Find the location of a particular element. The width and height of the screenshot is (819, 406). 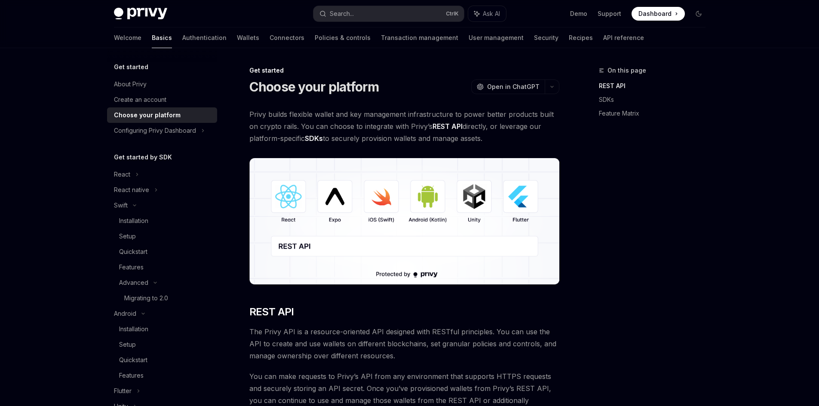

div: Choose your platform is located at coordinates (147, 115).